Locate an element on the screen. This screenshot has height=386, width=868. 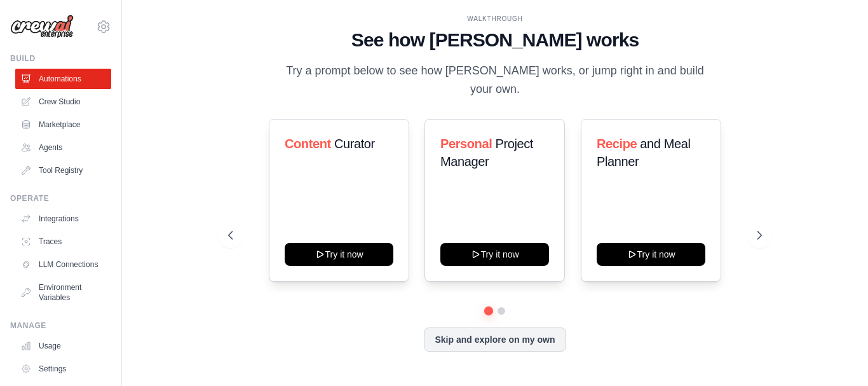
span: Personal is located at coordinates (466, 143).